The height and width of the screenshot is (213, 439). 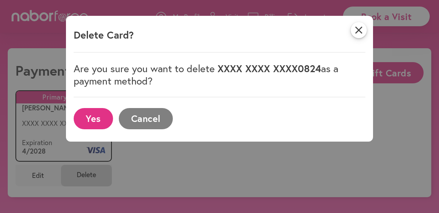 I want to click on button: Yes, so click(x=93, y=118).